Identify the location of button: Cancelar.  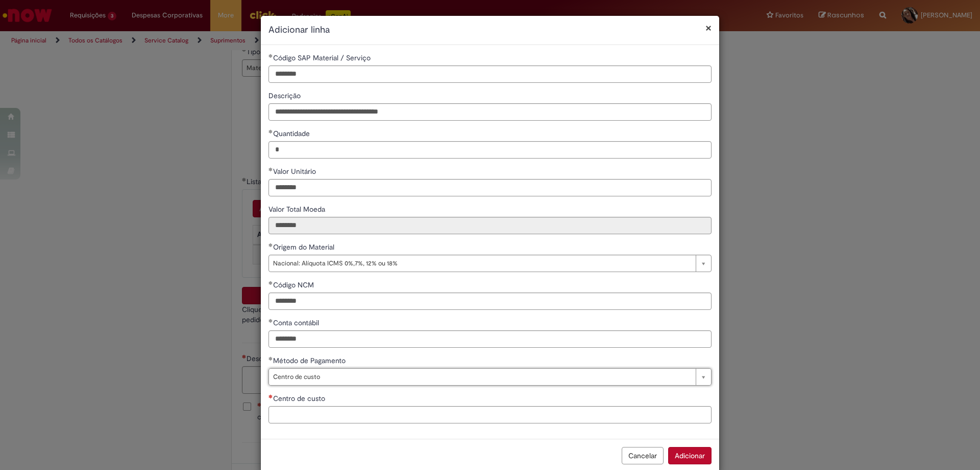
(643, 455).